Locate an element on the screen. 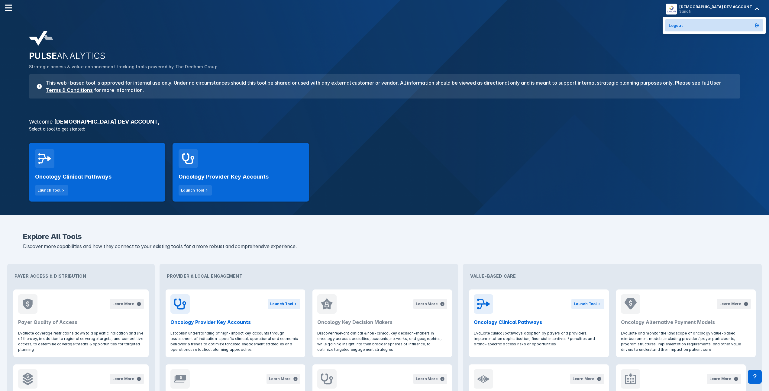  p: Discover more capabilities and how they connect to your existing tools for a more robust and comp... is located at coordinates (384, 247).